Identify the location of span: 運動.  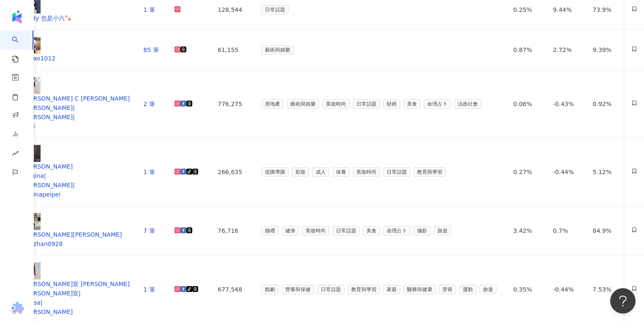
(468, 290).